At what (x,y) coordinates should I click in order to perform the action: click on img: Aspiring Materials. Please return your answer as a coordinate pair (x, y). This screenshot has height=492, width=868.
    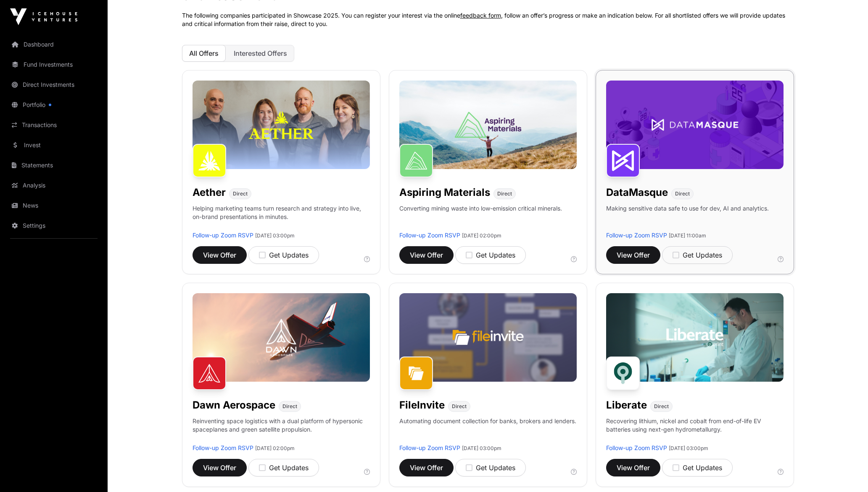
    Looking at the image, I should click on (416, 161).